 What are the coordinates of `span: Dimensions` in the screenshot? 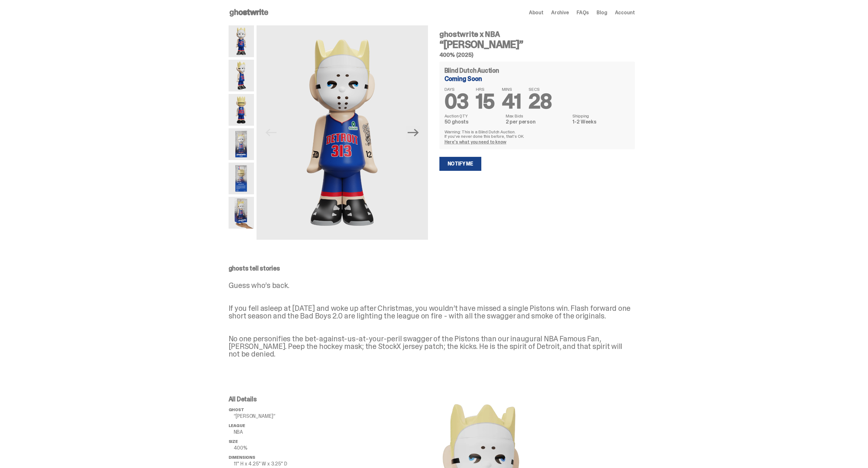 It's located at (242, 457).